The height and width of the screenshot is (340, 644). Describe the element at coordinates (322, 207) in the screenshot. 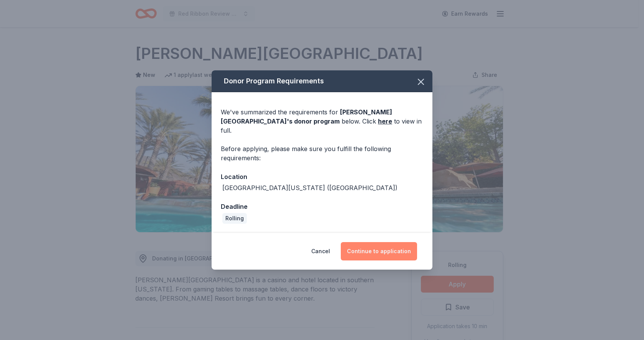

I see `div: Deadline` at that location.